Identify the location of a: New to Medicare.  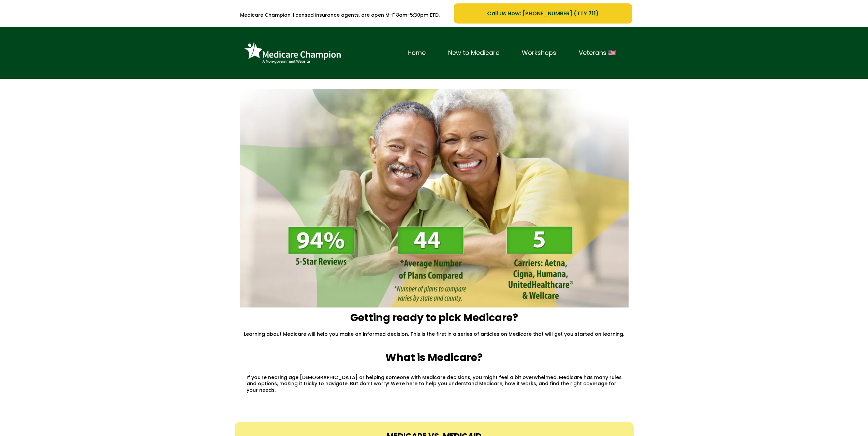
(474, 53).